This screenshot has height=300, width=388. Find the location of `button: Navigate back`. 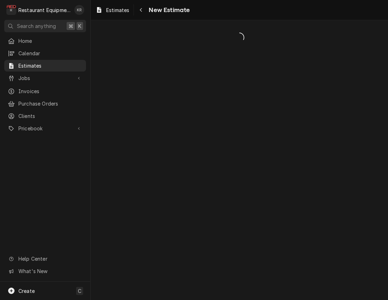

button: Navigate back is located at coordinates (141, 10).